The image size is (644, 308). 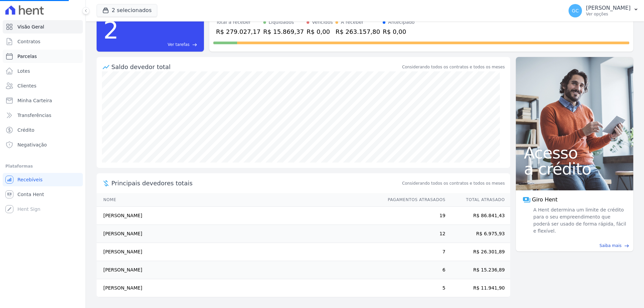 I want to click on td: 19, so click(x=414, y=216).